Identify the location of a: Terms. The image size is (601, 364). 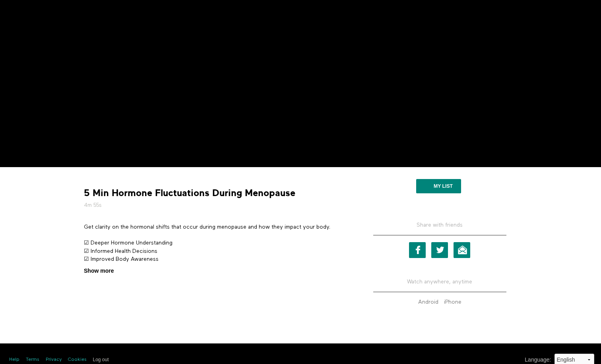
(33, 360).